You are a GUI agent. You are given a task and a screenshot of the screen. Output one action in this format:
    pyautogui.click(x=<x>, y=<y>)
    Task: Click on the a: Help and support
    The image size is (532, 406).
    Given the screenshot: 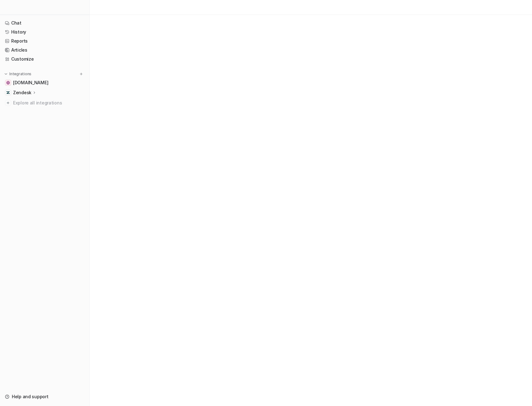 What is the action you would take?
    pyautogui.click(x=44, y=397)
    